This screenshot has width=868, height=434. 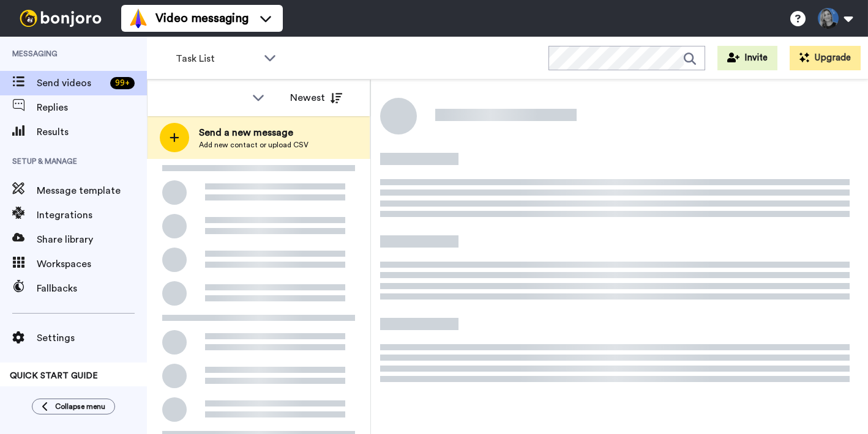 What do you see at coordinates (138, 18) in the screenshot?
I see `img: vm-color.svg` at bounding box center [138, 18].